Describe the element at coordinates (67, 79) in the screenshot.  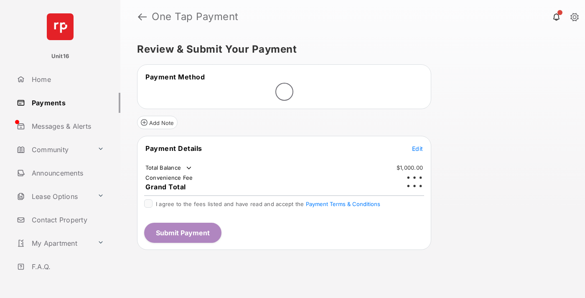
I see `a: Home` at that location.